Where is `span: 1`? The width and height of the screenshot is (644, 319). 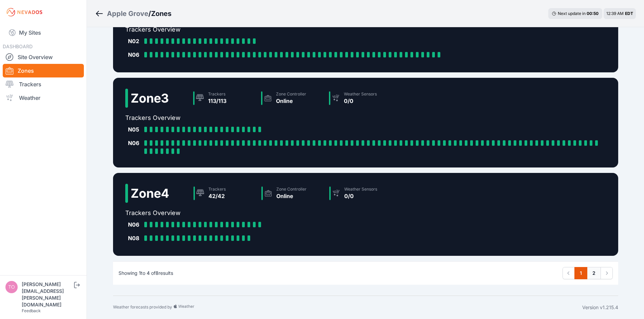
span: 1 is located at coordinates (140, 273).